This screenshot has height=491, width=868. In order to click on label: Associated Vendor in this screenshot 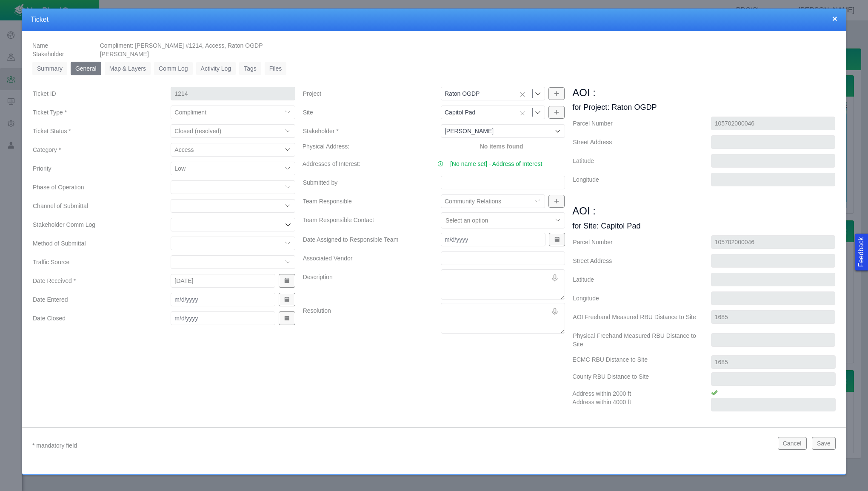, I will do `click(365, 259)`.